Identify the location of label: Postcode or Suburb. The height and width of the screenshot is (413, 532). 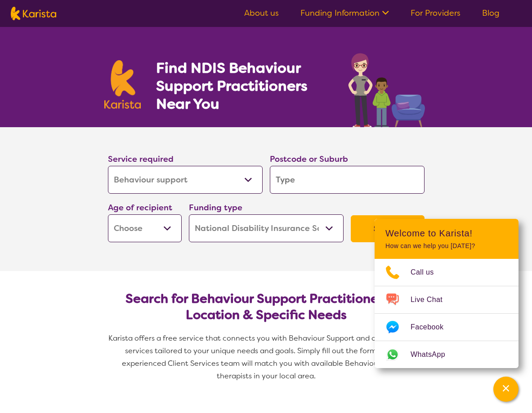
(309, 159).